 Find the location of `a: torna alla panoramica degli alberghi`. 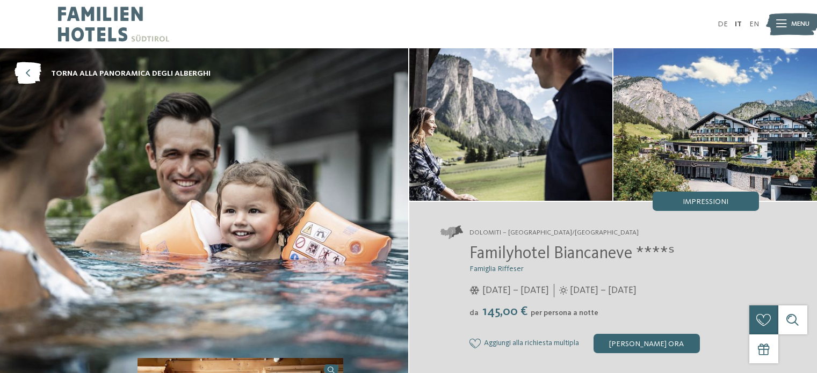

a: torna alla panoramica degli alberghi is located at coordinates (112, 74).